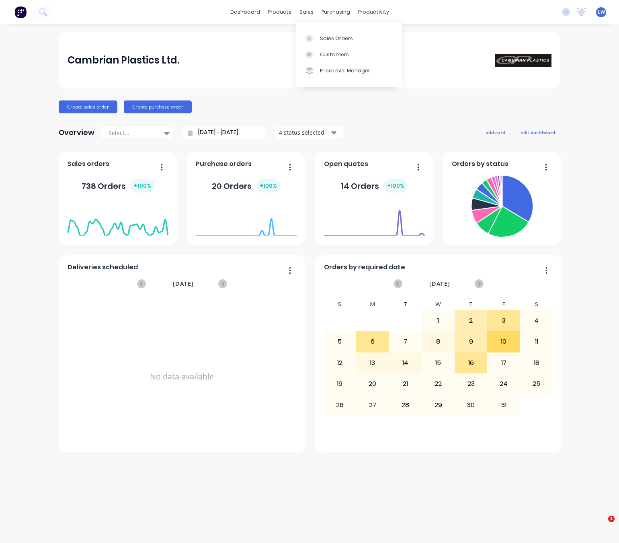 The width and height of the screenshot is (619, 543). What do you see at coordinates (504, 321) in the screenshot?
I see `div: 3` at bounding box center [504, 321].